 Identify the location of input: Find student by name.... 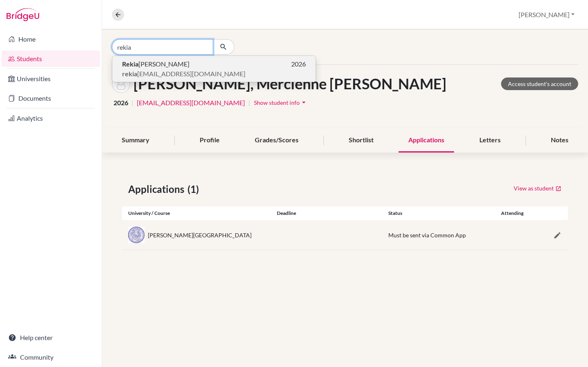
(162, 47).